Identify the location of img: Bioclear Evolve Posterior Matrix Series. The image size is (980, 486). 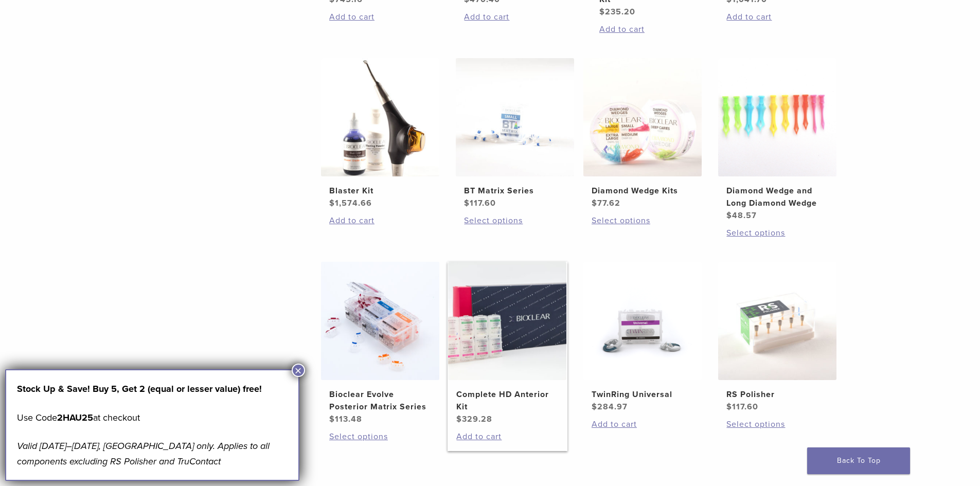
(380, 321).